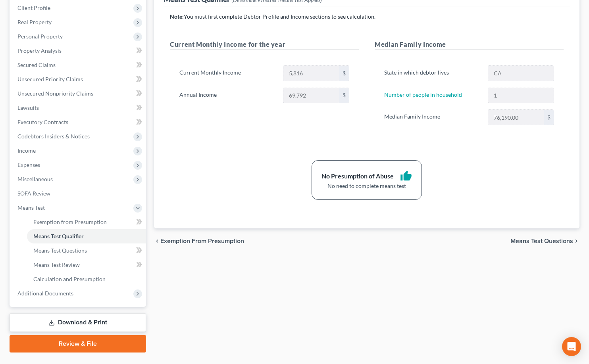 The height and width of the screenshot is (364, 589). What do you see at coordinates (227, 73) in the screenshot?
I see `label: Current Monthly Income` at bounding box center [227, 73].